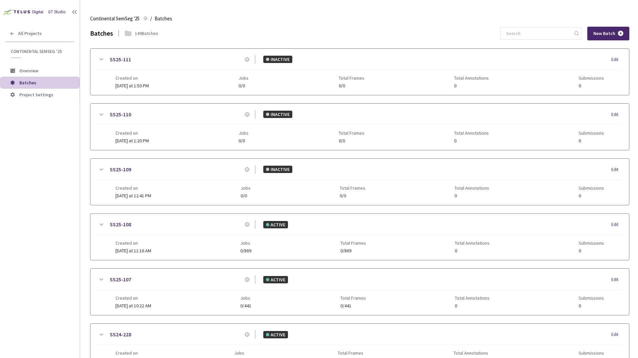  Describe the element at coordinates (120, 59) in the screenshot. I see `a: SS25-111` at that location.